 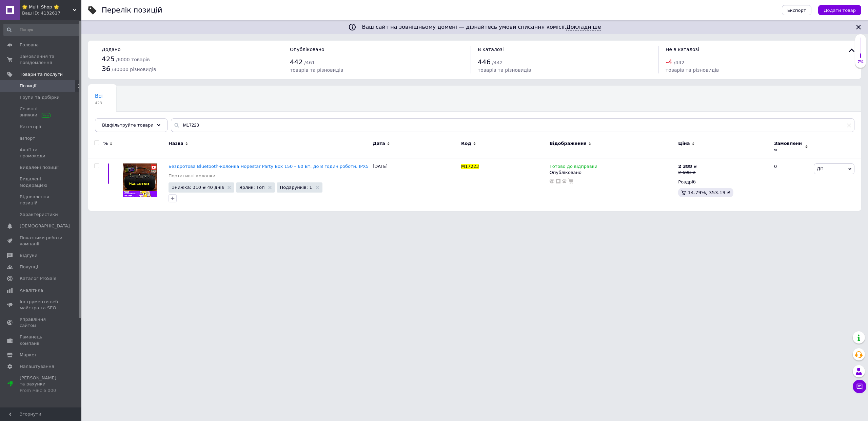 I want to click on span: / 30000 різновидів, so click(x=134, y=69).